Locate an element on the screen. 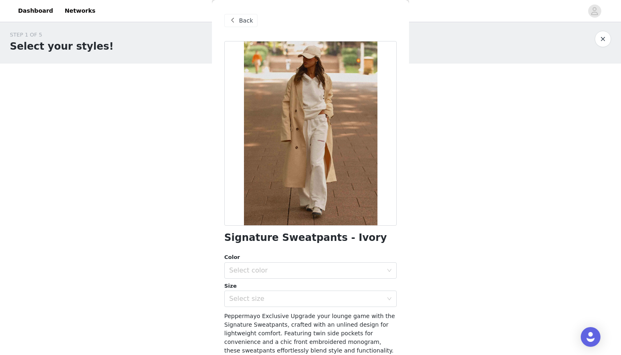 Image resolution: width=621 pixels, height=355 pixels. a: Dashboard is located at coordinates (35, 11).